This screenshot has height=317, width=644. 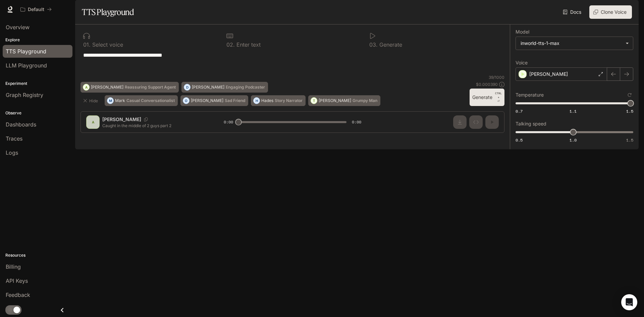 I want to click on span: 1.1, so click(x=573, y=111).